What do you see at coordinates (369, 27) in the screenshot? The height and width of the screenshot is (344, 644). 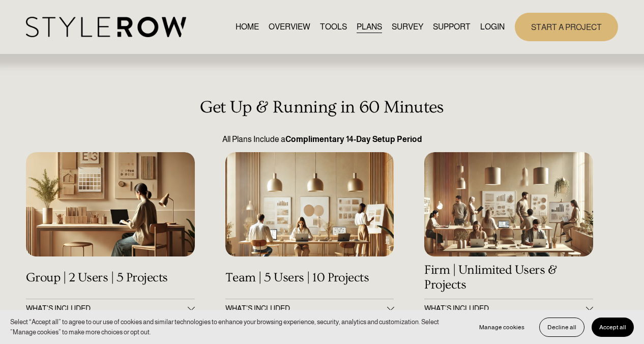 I see `a: PLANS` at bounding box center [369, 27].